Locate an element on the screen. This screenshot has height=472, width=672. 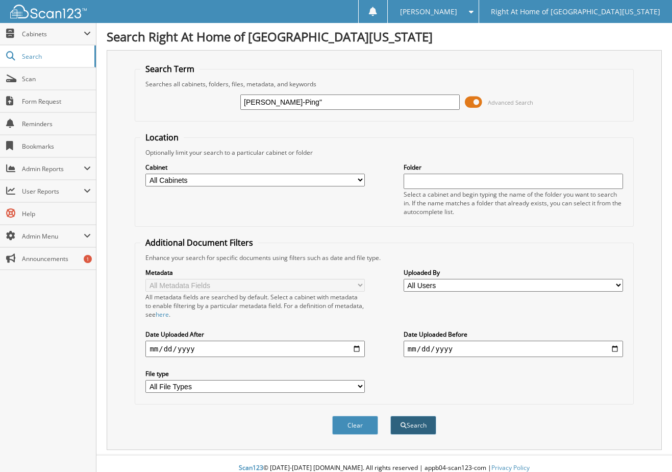
input: end is located at coordinates (514, 349).